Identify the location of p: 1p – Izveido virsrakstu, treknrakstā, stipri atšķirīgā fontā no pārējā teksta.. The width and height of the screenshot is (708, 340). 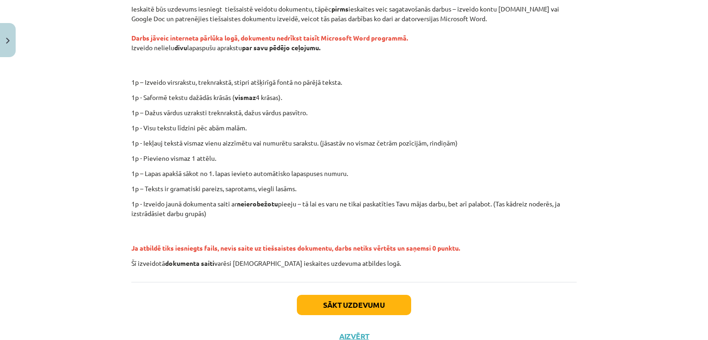
(385, 82).